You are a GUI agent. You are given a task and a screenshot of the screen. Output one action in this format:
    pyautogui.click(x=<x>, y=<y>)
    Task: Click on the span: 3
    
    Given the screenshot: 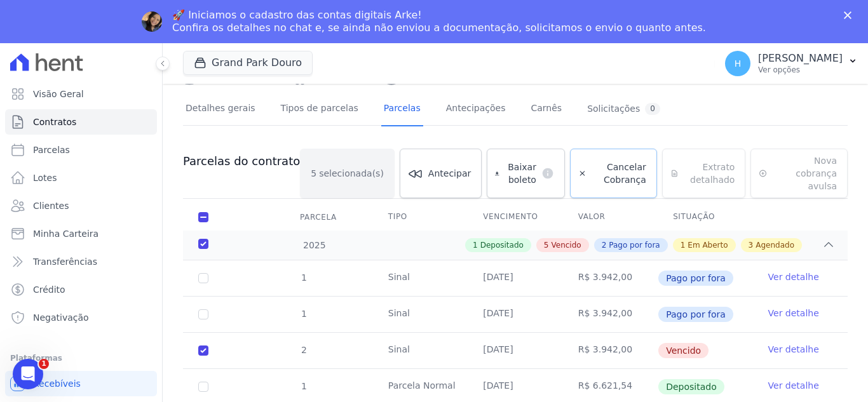 What is the action you would take?
    pyautogui.click(x=751, y=245)
    